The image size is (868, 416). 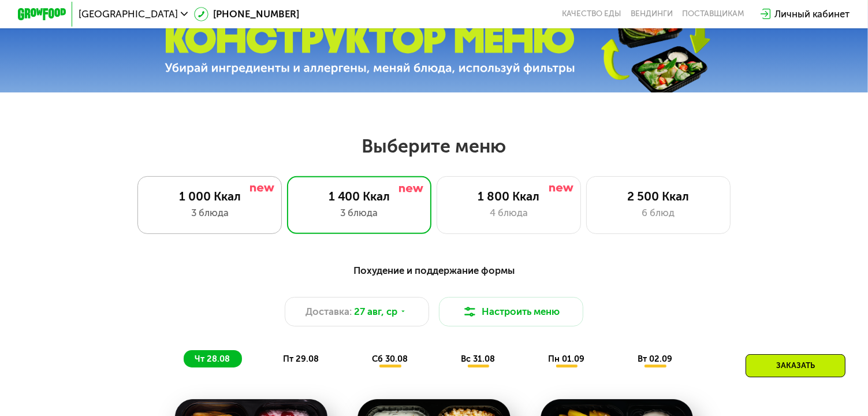 I want to click on div: 1 000 Ккал, so click(x=209, y=196).